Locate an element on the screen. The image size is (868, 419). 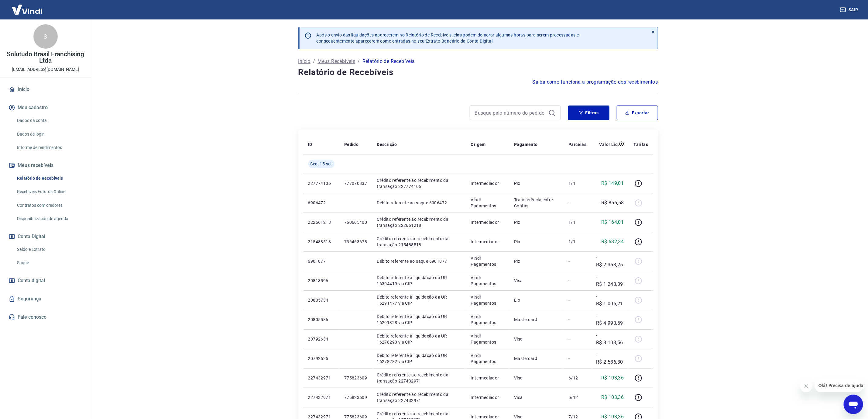
p: Transferência entre Contas is located at coordinates (536, 203).